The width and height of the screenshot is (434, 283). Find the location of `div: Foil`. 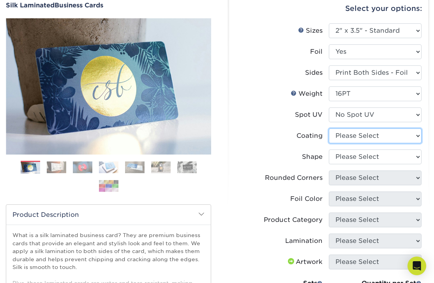

div: Foil is located at coordinates (316, 52).